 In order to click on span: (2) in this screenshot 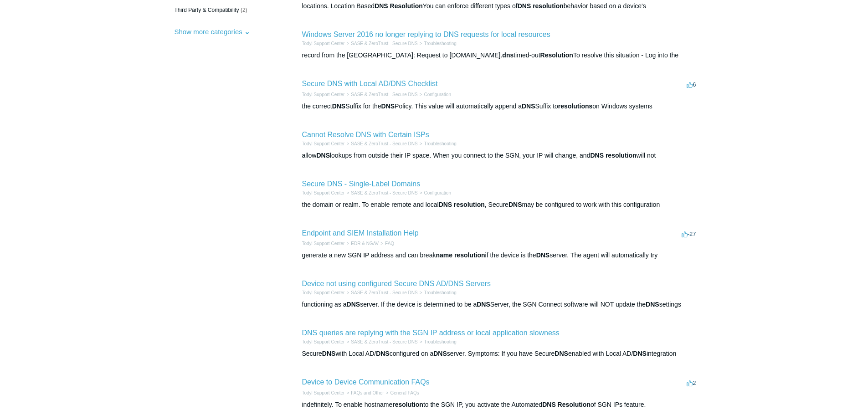, I will do `click(244, 10)`.